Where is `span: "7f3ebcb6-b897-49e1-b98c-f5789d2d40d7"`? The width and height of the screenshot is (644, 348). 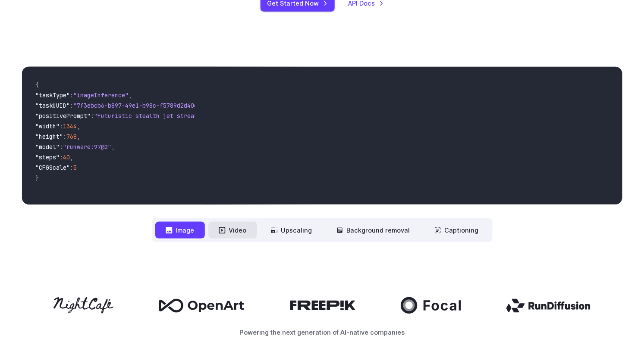
span: "7f3ebcb6-b897-49e1-b98c-f5789d2d40d7" is located at coordinates (139, 106).